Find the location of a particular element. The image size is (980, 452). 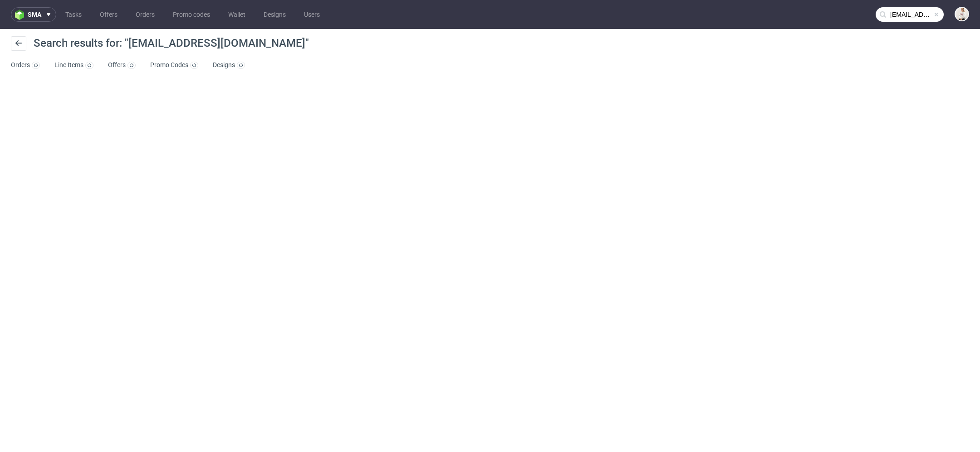

button: sma is located at coordinates (34, 15).